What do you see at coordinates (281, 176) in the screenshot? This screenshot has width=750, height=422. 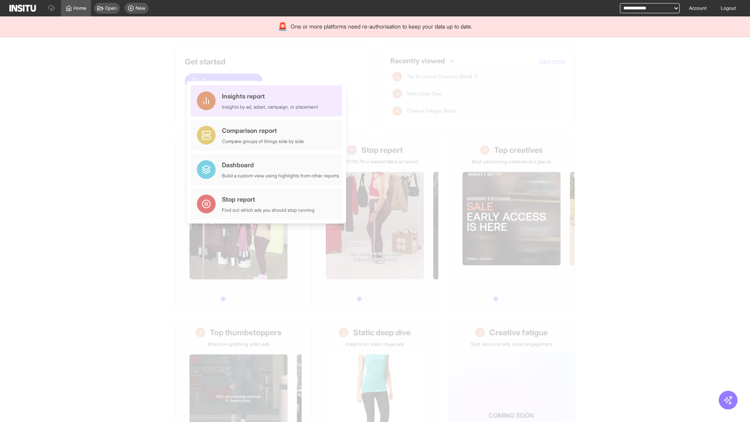 I see `div: Build a custom view using highlights from other reports` at bounding box center [281, 176].